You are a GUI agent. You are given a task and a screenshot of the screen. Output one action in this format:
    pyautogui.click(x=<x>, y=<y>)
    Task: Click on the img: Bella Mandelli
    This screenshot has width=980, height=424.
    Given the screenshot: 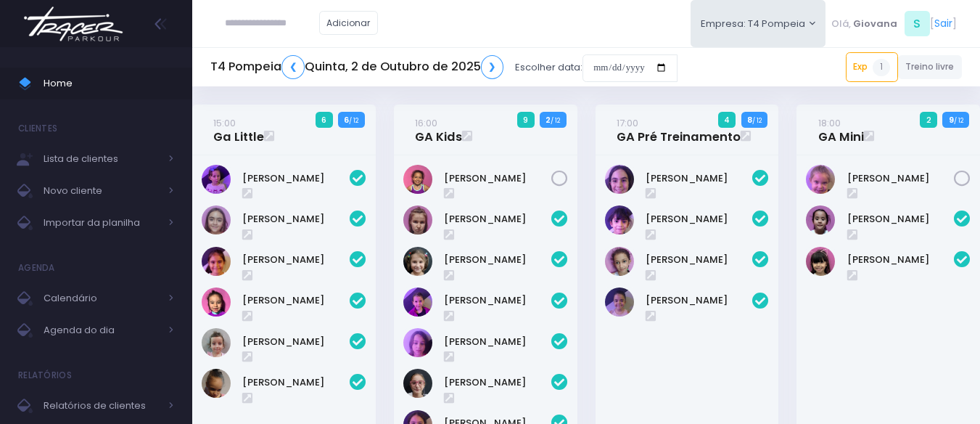 What is the action you would take?
    pyautogui.click(x=820, y=179)
    